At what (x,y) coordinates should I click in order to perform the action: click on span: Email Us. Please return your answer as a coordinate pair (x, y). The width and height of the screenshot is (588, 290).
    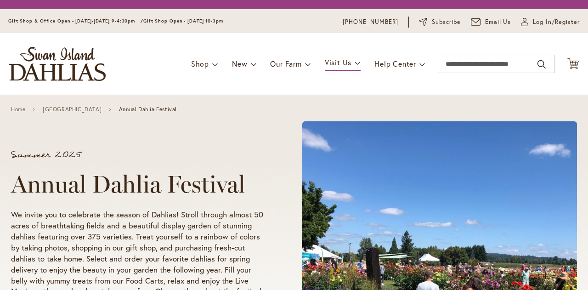
    Looking at the image, I should click on (498, 22).